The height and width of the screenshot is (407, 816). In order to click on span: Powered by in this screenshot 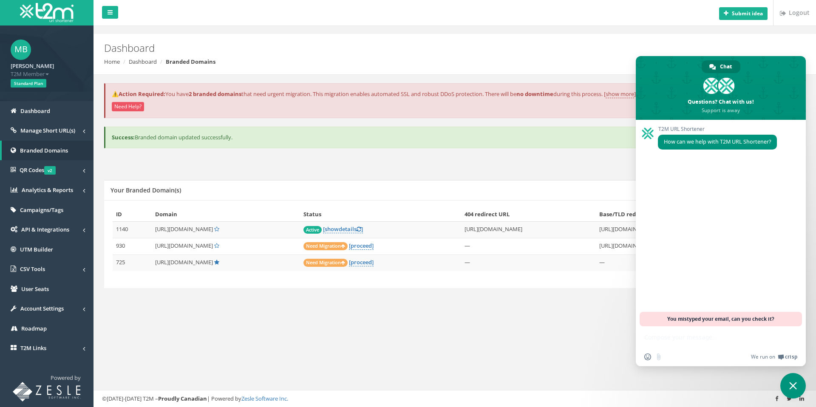, I will do `click(65, 378)`.